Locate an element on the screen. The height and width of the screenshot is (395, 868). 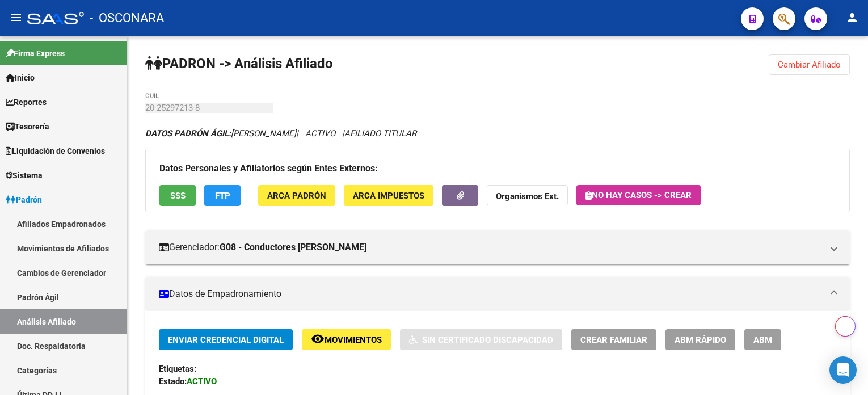
span: Padrón is located at coordinates (23, 200).